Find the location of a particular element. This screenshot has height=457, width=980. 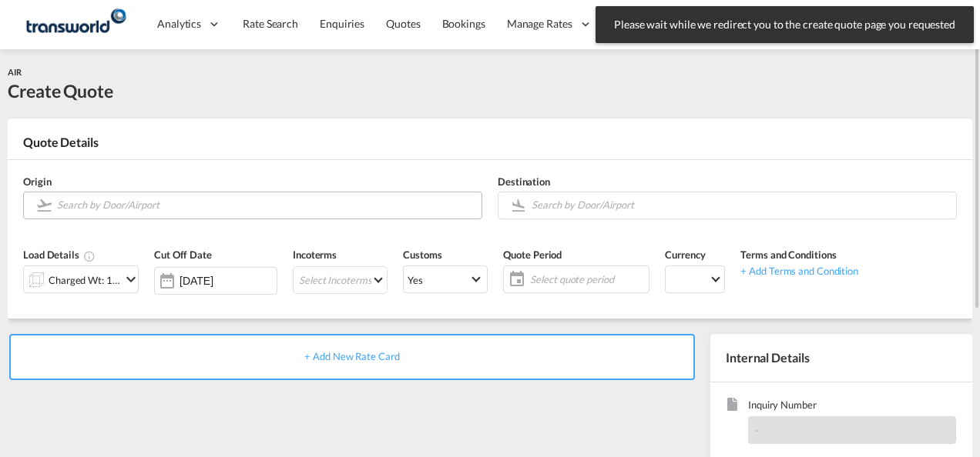

input: Select is located at coordinates (228, 281).